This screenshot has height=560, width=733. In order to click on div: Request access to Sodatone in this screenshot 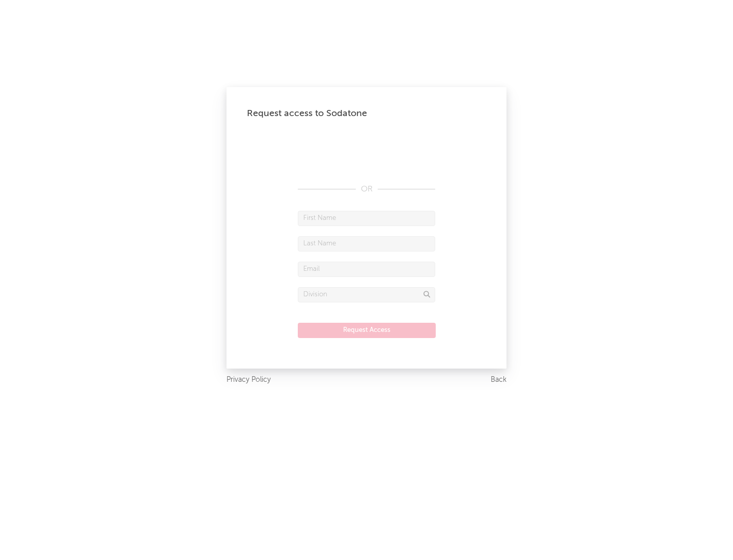, I will do `click(366, 114)`.